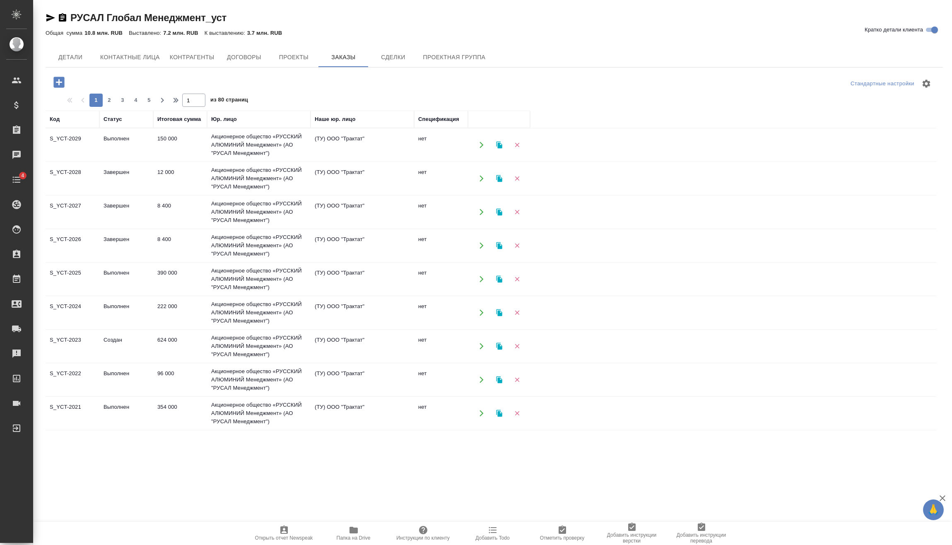 The width and height of the screenshot is (952, 545). Describe the element at coordinates (439, 119) in the screenshot. I see `div: Спецификация` at that location.